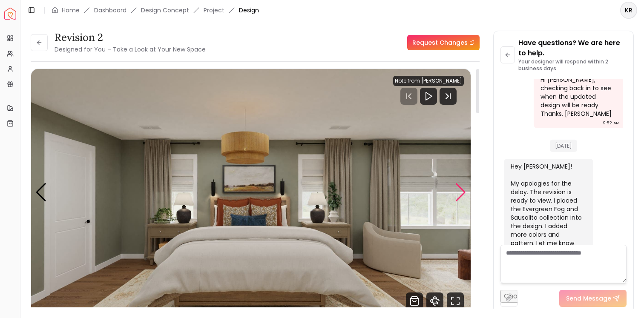 The width and height of the screenshot is (644, 318). I want to click on p: Your designer will respond within 2 business days., so click(572, 65).